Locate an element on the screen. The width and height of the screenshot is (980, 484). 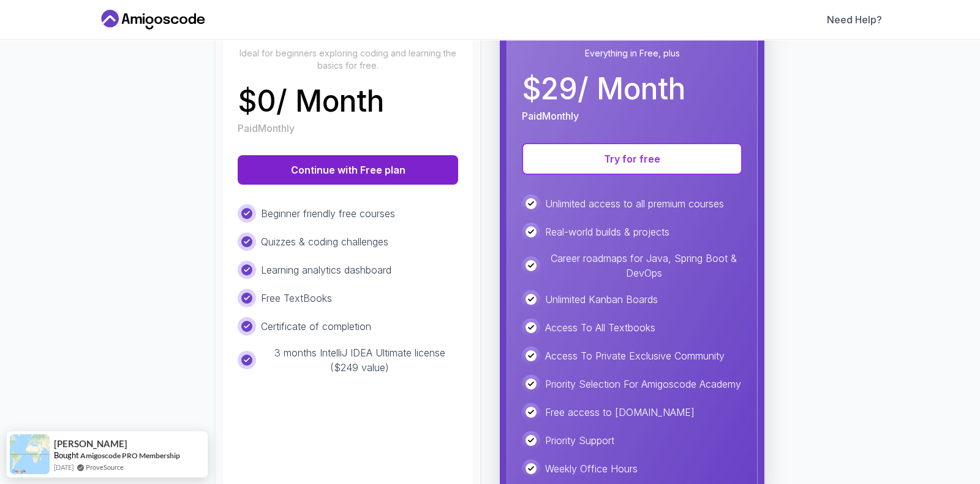
p: Unlimited access to all premium courses is located at coordinates (635, 204).